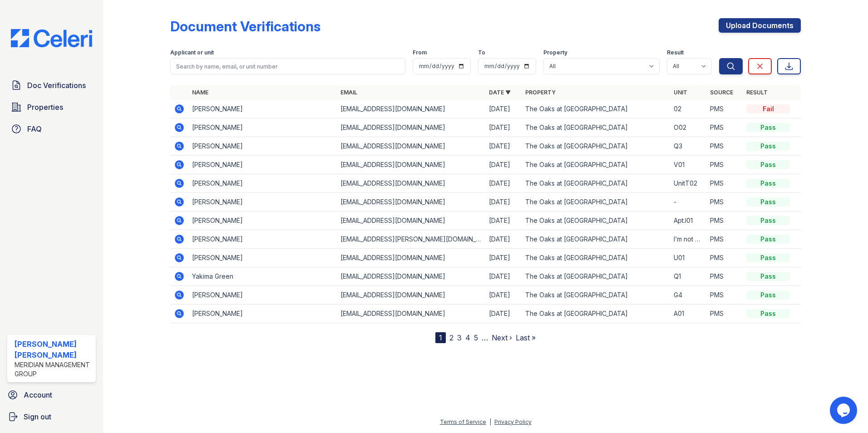 The height and width of the screenshot is (433, 868). Describe the element at coordinates (459, 338) in the screenshot. I see `a: 3` at that location.